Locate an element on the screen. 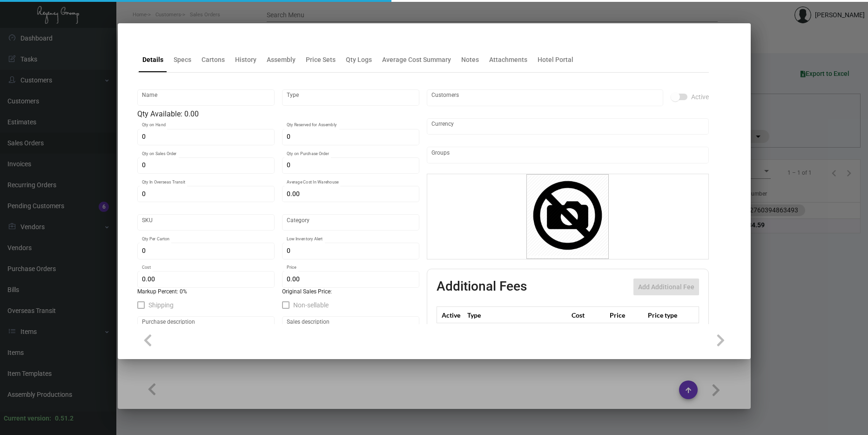 The width and height of the screenshot is (868, 435). div: History is located at coordinates (246, 59).